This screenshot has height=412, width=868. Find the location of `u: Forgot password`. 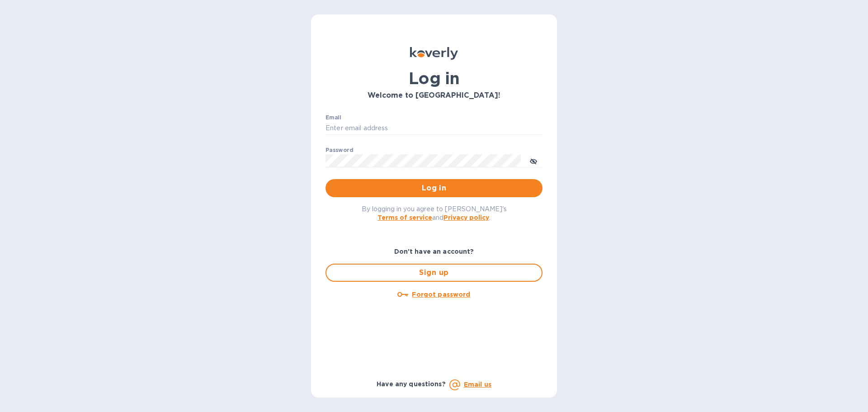

u: Forgot password is located at coordinates (441, 294).